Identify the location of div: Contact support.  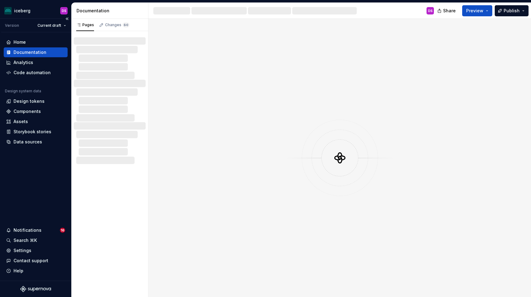
(31, 260).